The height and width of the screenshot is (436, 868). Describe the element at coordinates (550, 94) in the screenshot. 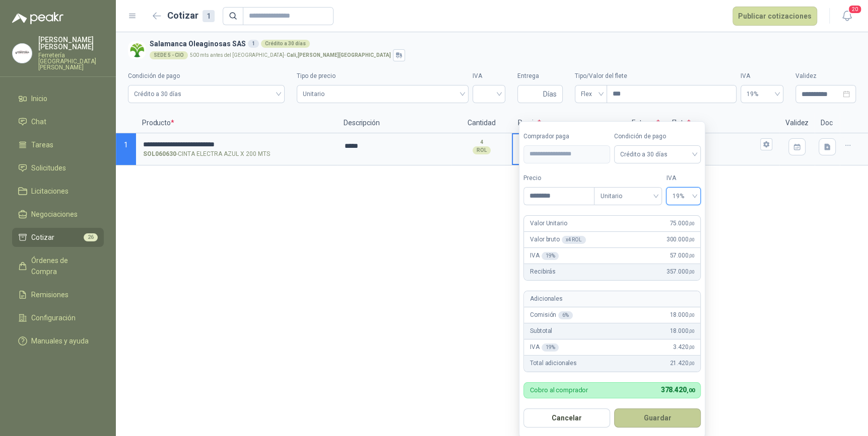

I see `span: Días` at that location.